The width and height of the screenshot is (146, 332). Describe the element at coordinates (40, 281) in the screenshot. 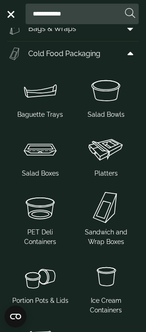

I see `a: Portion Pots & Lids` at that location.